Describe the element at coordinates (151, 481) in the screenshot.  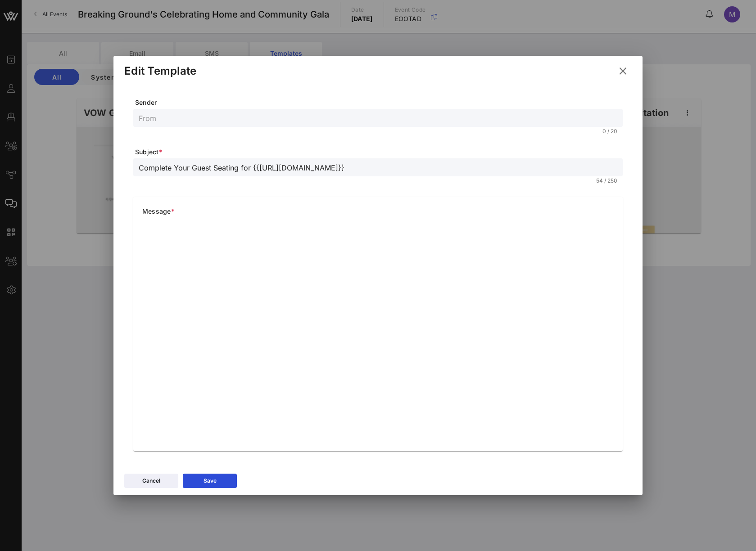
I see `div: Cancel` at that location.